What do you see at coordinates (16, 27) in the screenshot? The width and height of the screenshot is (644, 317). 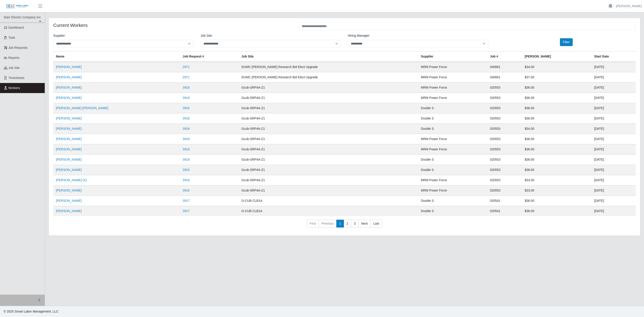 I see `span: Dashboard` at bounding box center [16, 27].